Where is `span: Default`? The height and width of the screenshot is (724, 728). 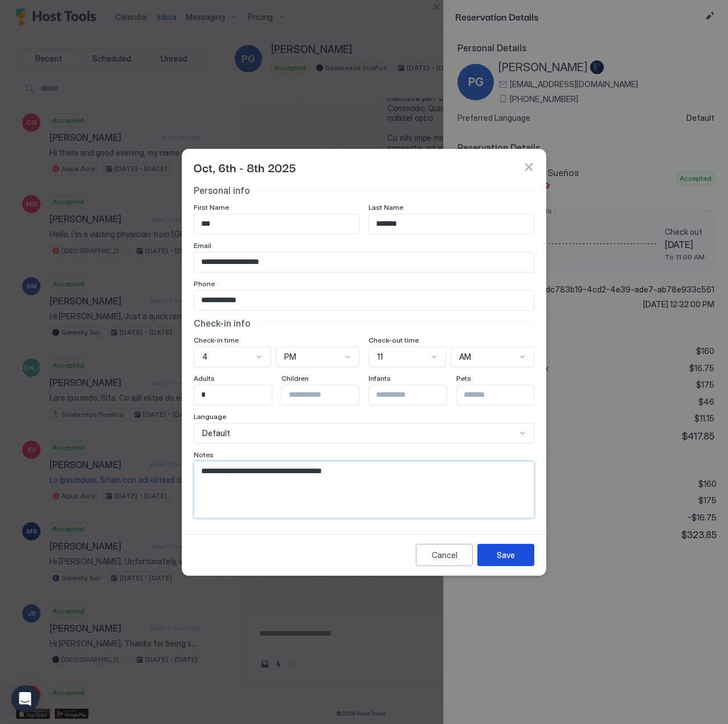 span: Default is located at coordinates (216, 433).